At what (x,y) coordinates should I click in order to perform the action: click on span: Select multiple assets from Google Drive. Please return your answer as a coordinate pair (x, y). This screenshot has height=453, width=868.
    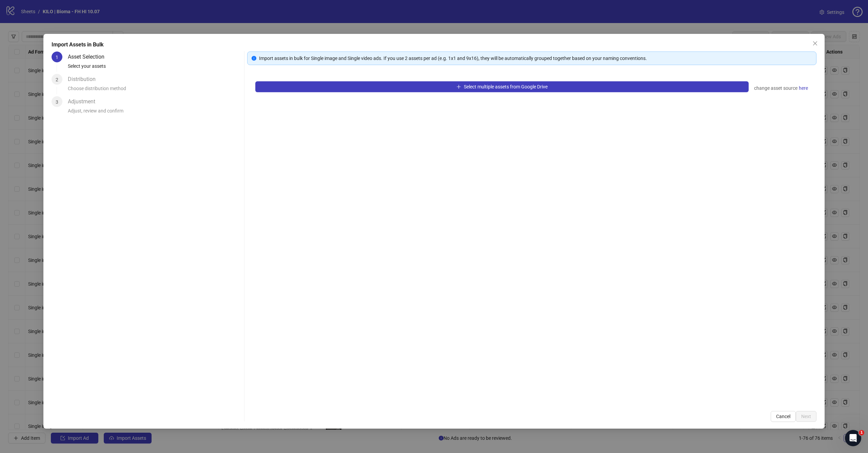
    Looking at the image, I should click on (505, 87).